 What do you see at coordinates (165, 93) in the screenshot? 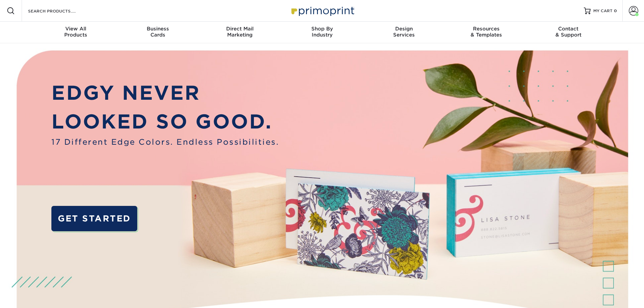
I see `p: EDGY NEVER` at bounding box center [165, 93].